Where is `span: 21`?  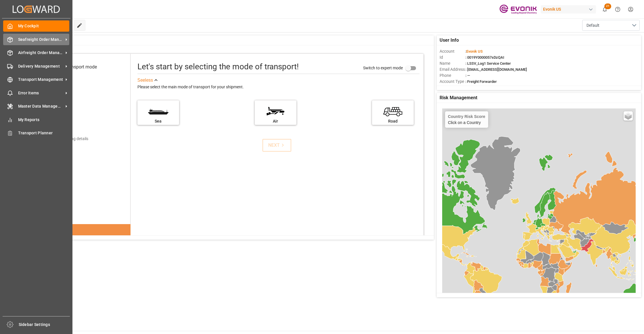
span: 21 is located at coordinates (608, 7).